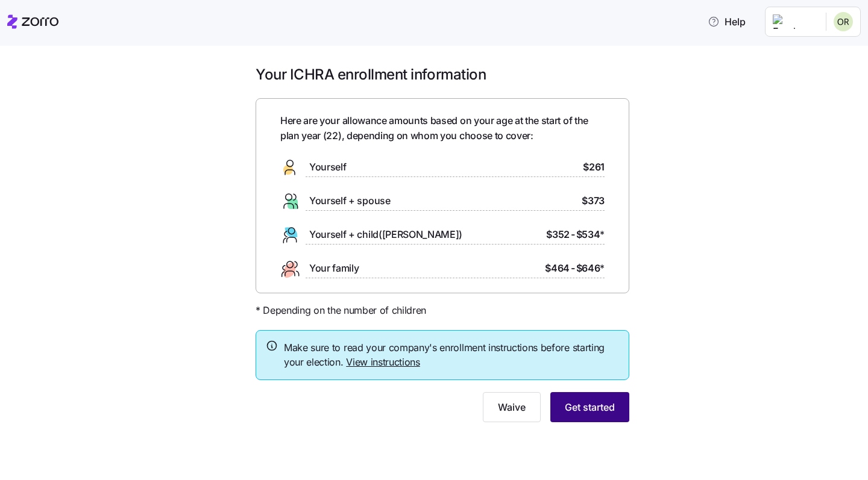  I want to click on span: Get started, so click(590, 407).